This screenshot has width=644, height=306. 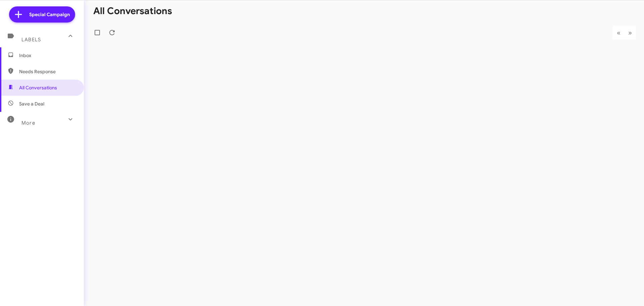 I want to click on span: Inbox, so click(x=48, y=55).